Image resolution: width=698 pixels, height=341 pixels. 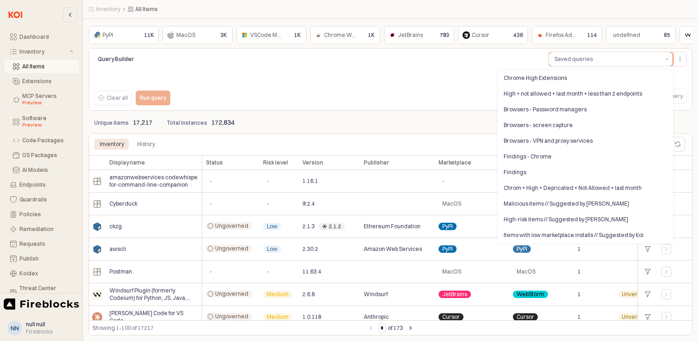 I want to click on p: 85, so click(x=667, y=35).